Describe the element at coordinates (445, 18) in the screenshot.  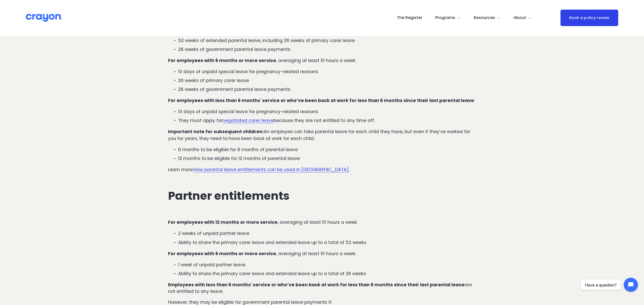
I see `span: Programs` at that location.